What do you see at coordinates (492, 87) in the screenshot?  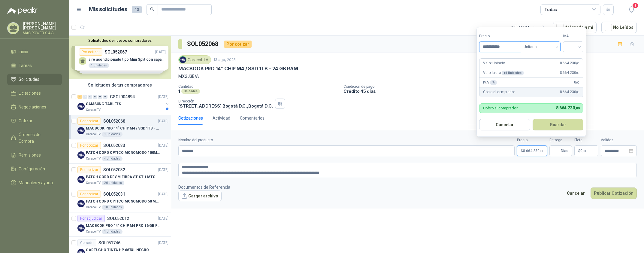 I see `p: Condición de pago` at bounding box center [492, 87].